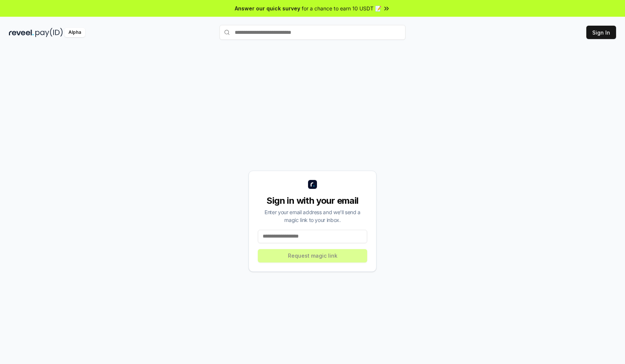 Image resolution: width=625 pixels, height=364 pixels. I want to click on span: Answer our quick survey, so click(268, 8).